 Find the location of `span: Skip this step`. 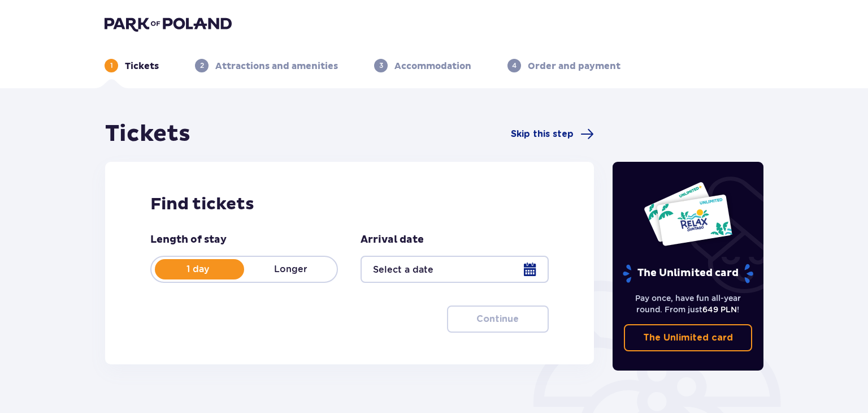

span: Skip this step is located at coordinates (542, 134).